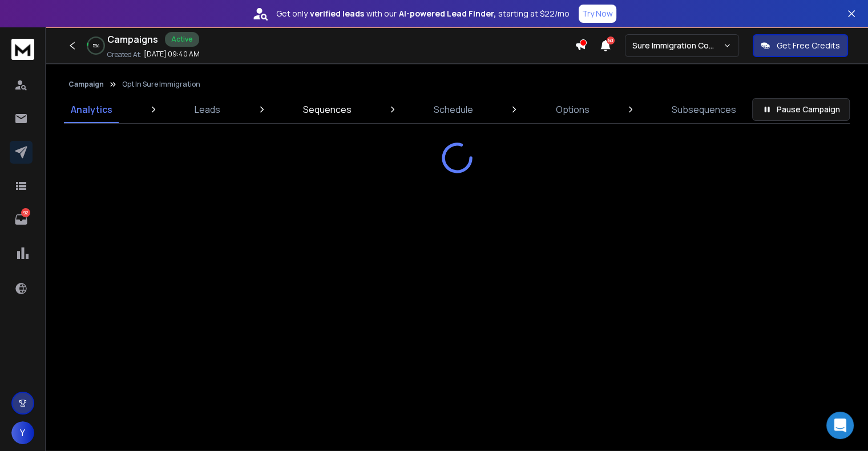 This screenshot has height=451, width=868. Describe the element at coordinates (840, 425) in the screenshot. I see `div: Open Intercom Messenger` at that location.